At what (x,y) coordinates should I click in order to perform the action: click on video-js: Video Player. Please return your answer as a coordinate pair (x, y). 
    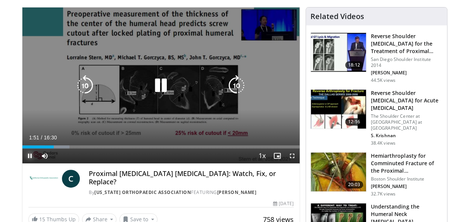
    Looking at the image, I should click on (161, 85).